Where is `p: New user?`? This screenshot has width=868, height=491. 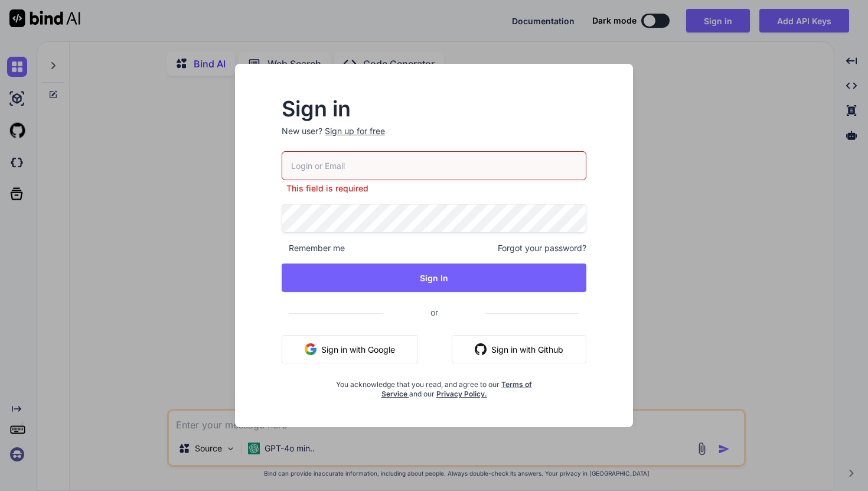 p: New user? is located at coordinates (434, 138).